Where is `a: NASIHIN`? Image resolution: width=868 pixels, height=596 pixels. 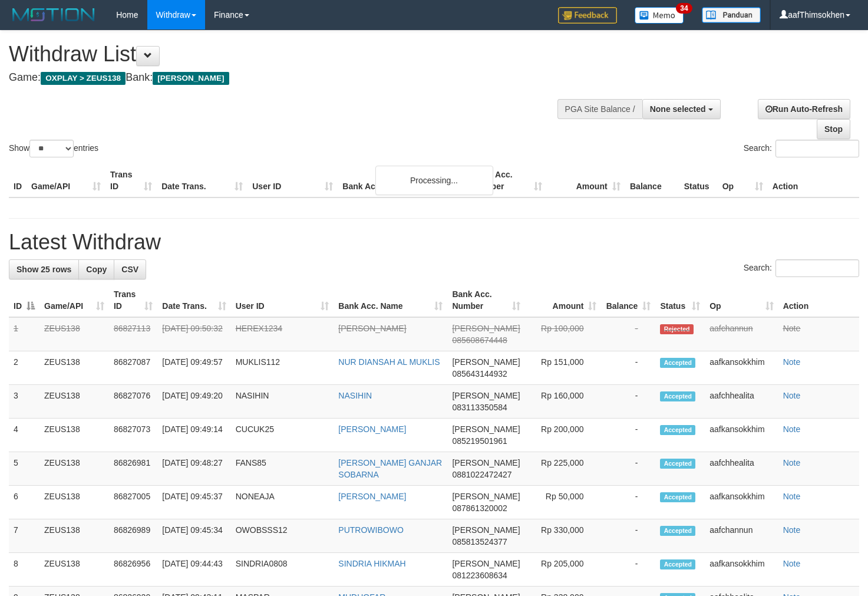
a: NASIHIN is located at coordinates (354, 395).